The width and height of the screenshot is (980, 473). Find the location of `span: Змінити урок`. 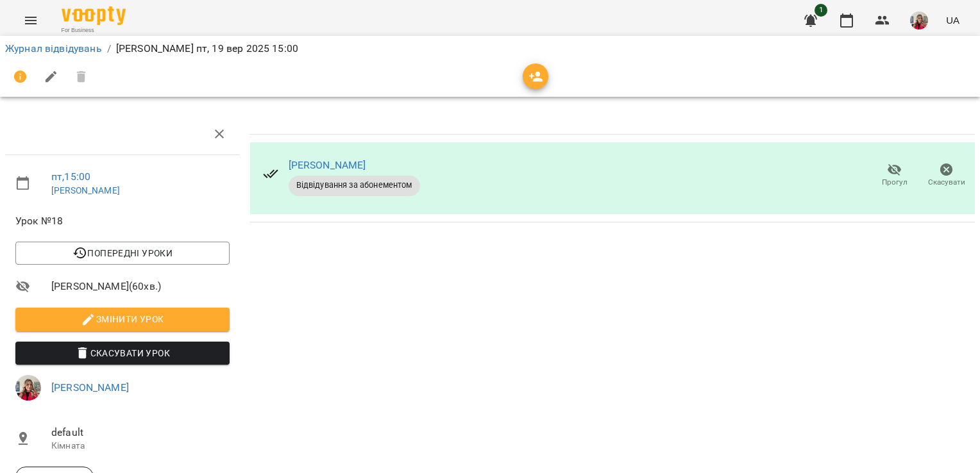

span: Змінити урок is located at coordinates (123, 319).